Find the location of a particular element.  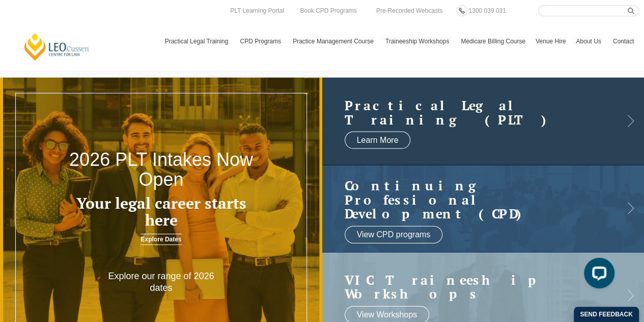

h2: VIC Traineeship Workshops is located at coordinates (473, 286).